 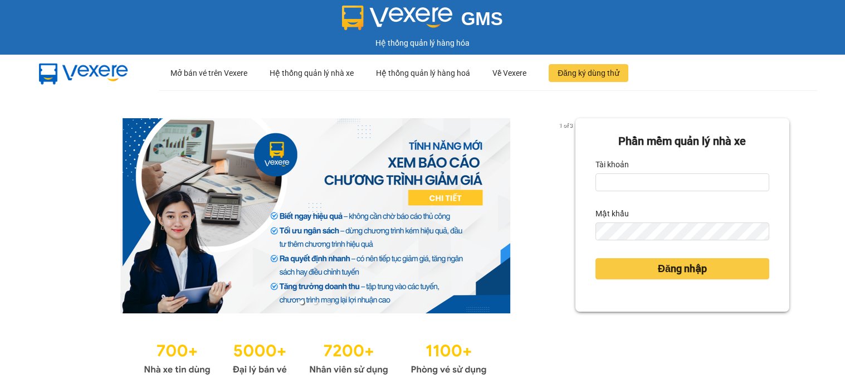 I want to click on input: Mật khẩu, so click(x=682, y=231).